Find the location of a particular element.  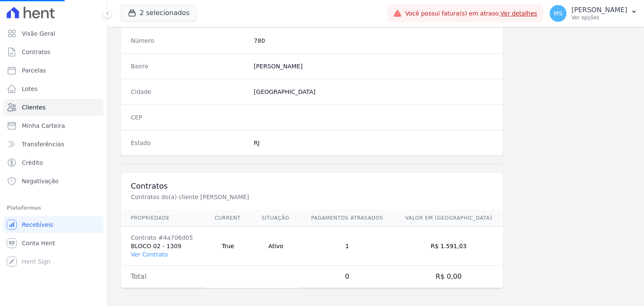

td: Total is located at coordinates (163, 277).